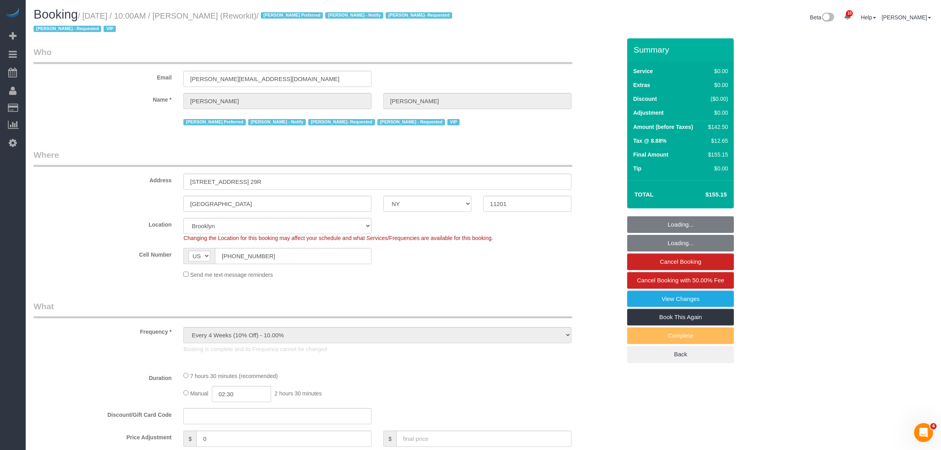  Describe the element at coordinates (869, 17) in the screenshot. I see `a: Help` at that location.